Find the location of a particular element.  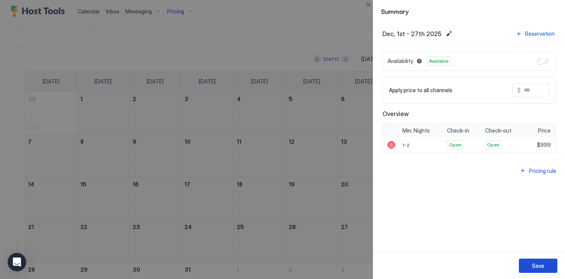

span: Apply price to all channels is located at coordinates (420, 90).